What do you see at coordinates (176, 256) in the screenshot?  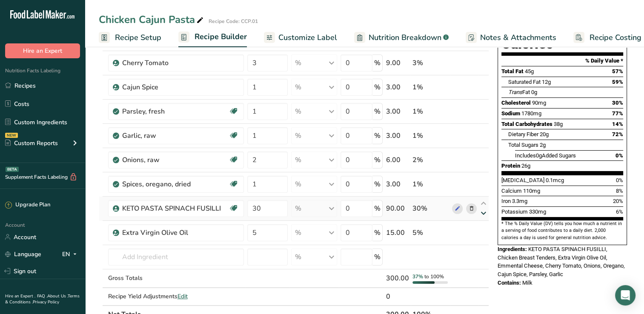 I see `input: Add Ingredient` at bounding box center [176, 256].